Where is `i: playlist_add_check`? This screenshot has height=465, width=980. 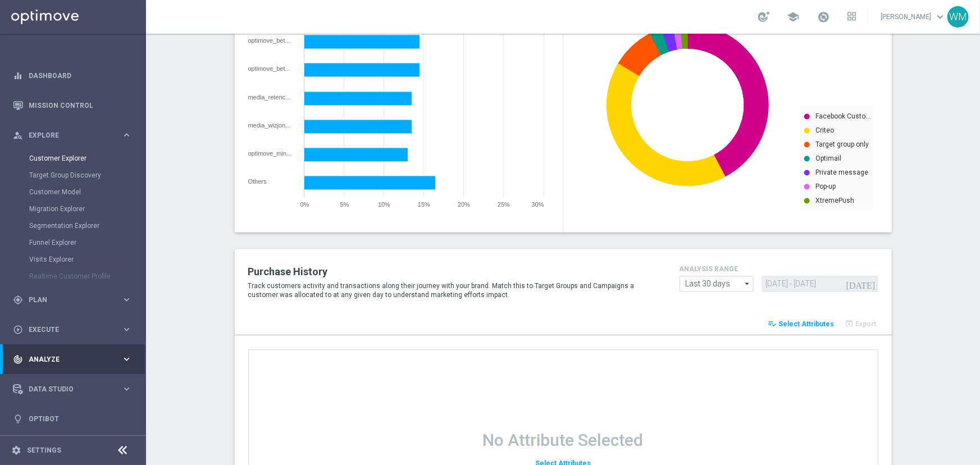
i: playlist_add_check is located at coordinates (773, 324).